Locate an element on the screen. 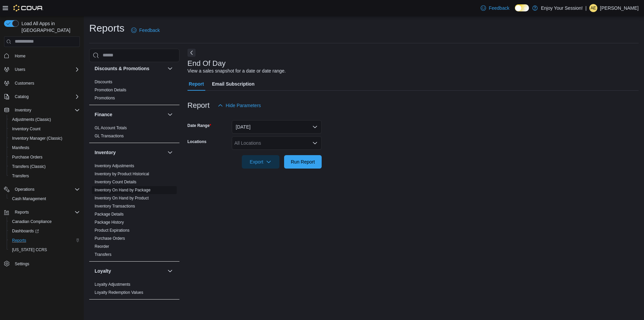 The image size is (644, 320). a: Discounts is located at coordinates (103, 82).